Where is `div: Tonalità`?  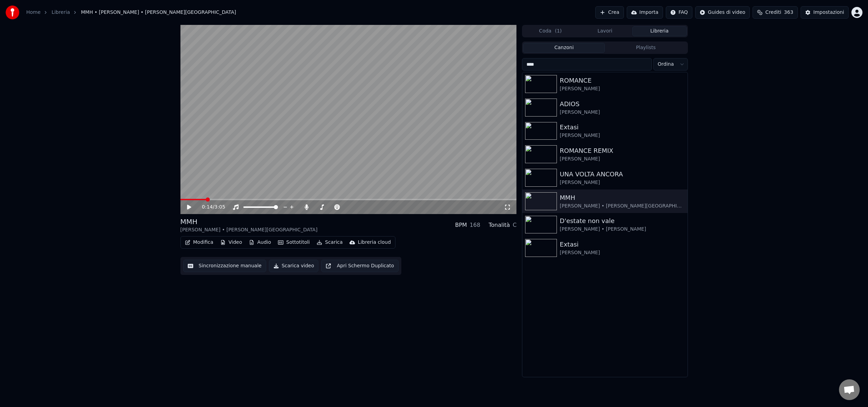 div: Tonalità is located at coordinates (499, 225).